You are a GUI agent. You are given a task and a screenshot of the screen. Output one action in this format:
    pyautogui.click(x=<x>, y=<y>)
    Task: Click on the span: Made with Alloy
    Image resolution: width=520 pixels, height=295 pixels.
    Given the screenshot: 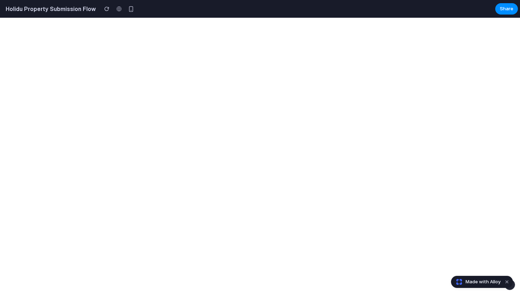 What is the action you would take?
    pyautogui.click(x=483, y=281)
    